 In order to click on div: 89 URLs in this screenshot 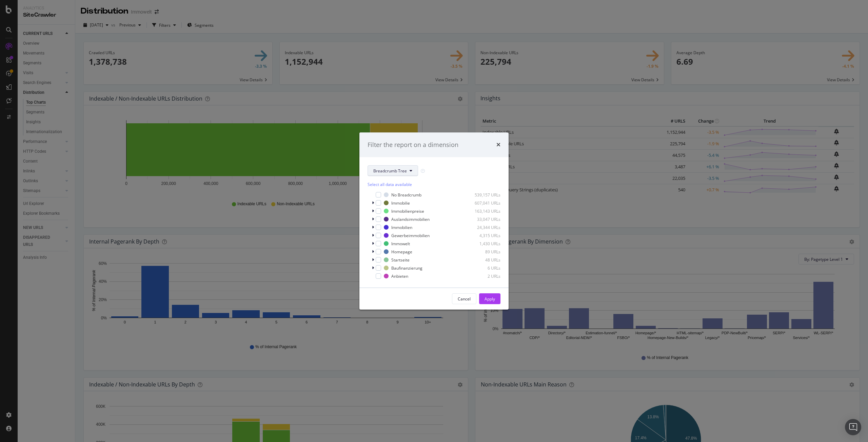, I will do `click(484, 251)`.